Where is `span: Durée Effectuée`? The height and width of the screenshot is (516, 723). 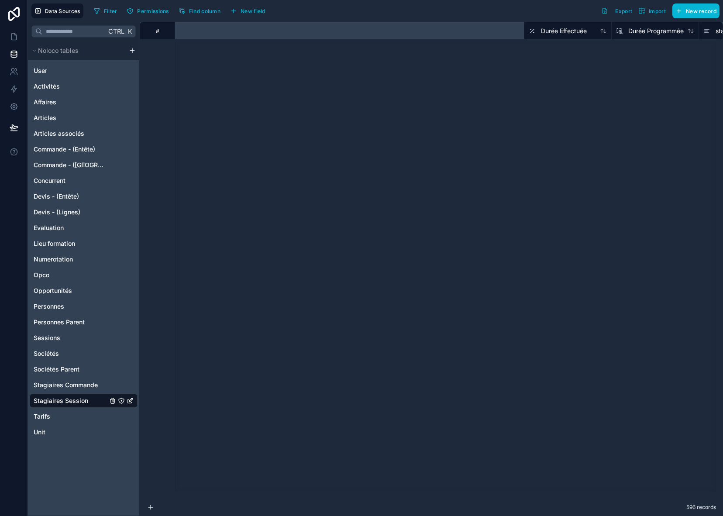
span: Durée Effectuée is located at coordinates (564, 31).